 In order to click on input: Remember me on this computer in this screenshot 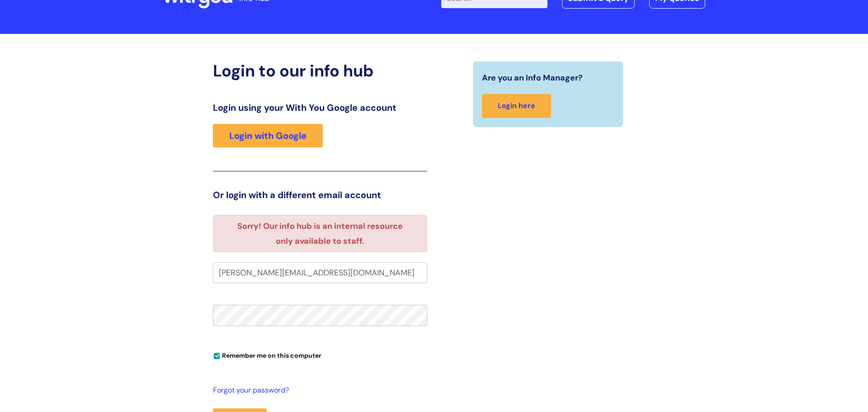, I will do `click(216, 356)`.